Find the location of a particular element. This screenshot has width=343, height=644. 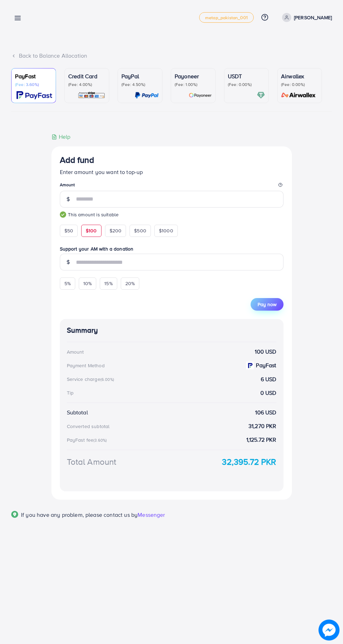

small: (3.60%) is located at coordinates (100, 440).